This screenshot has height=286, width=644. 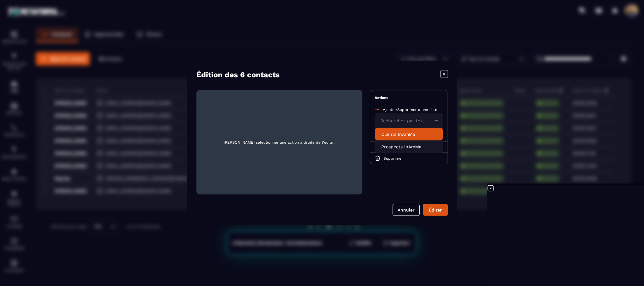 I want to click on span: Actions, so click(x=381, y=98).